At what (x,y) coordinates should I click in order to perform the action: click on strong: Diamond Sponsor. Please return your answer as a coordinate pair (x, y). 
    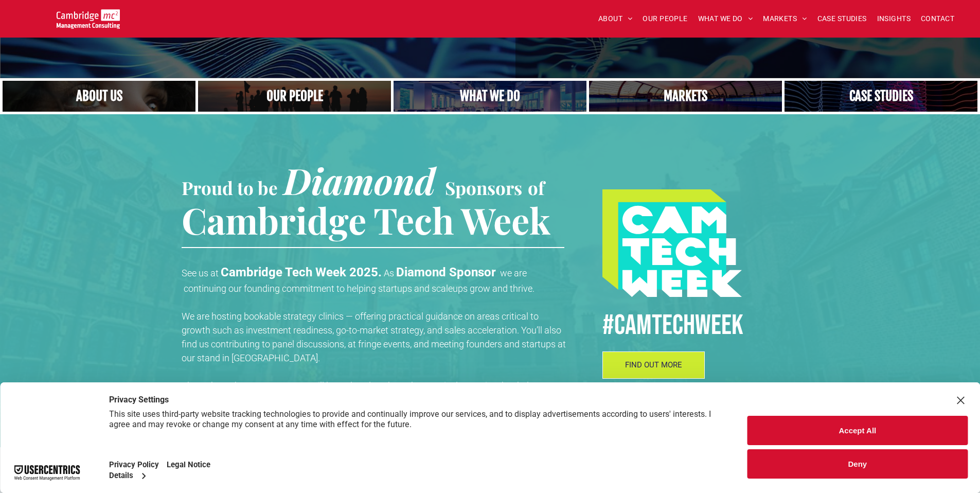
    Looking at the image, I should click on (446, 272).